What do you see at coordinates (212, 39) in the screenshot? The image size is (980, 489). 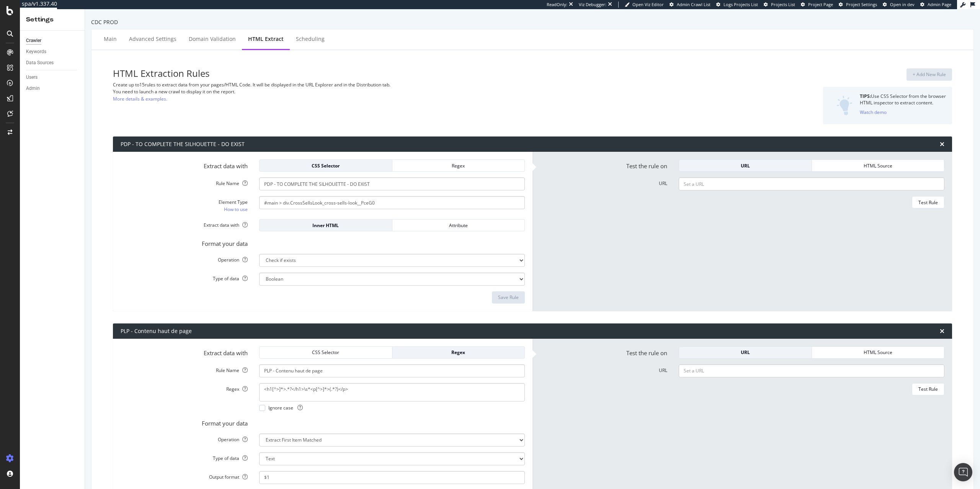 I see `div: Domain Validation` at bounding box center [212, 39].